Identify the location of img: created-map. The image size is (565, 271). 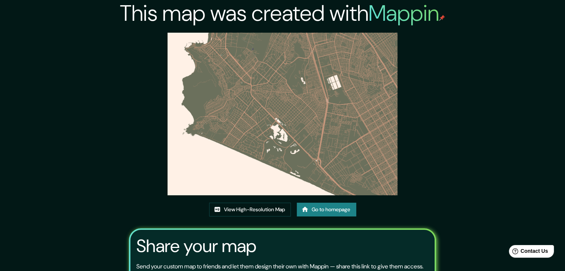
(283, 114).